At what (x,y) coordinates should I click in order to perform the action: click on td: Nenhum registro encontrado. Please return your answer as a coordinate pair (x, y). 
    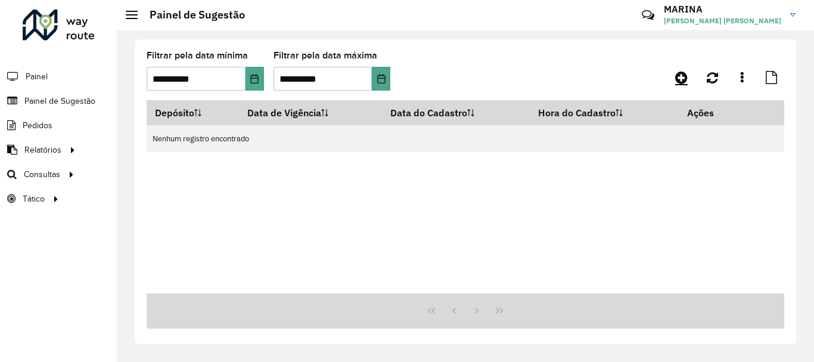
    Looking at the image, I should click on (465, 138).